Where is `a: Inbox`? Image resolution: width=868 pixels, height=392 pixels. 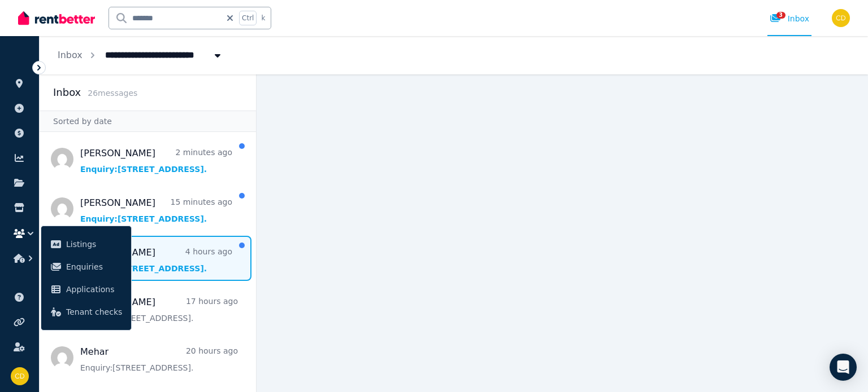 a: Inbox is located at coordinates (70, 55).